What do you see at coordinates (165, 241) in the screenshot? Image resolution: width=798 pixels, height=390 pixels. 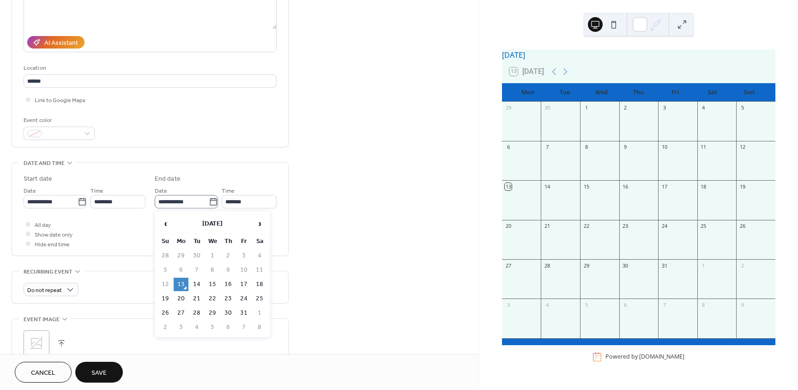 I see `th: Su` at bounding box center [165, 241].